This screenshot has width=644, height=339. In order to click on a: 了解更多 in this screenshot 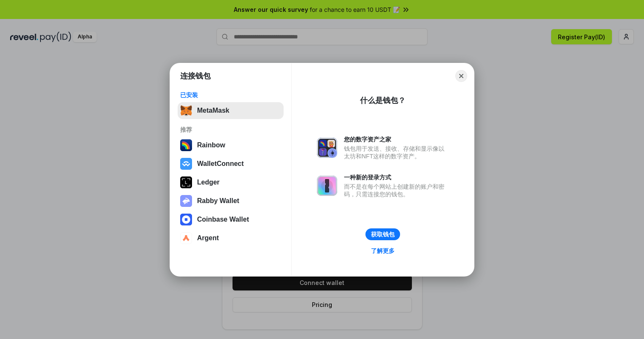, I will do `click(383, 251)`.